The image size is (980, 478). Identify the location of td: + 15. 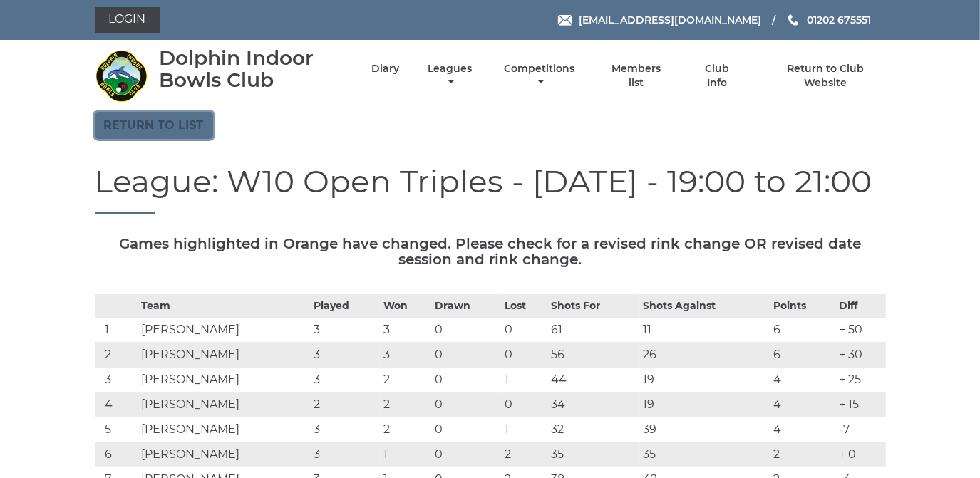
(860, 404).